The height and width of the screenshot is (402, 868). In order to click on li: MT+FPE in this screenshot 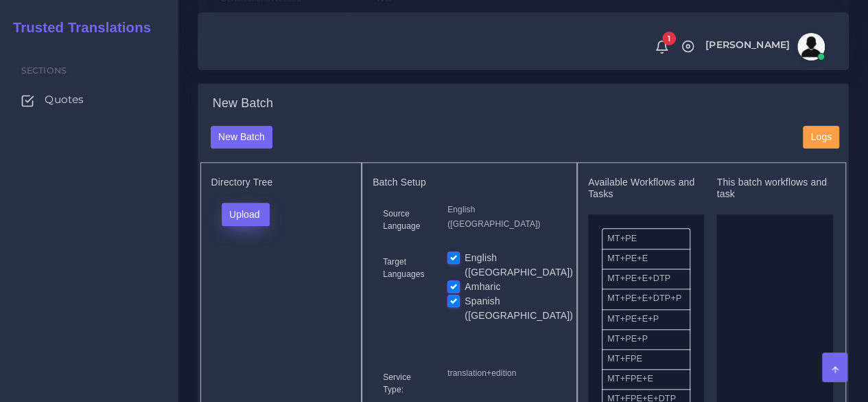, I will do `click(645, 359)`.